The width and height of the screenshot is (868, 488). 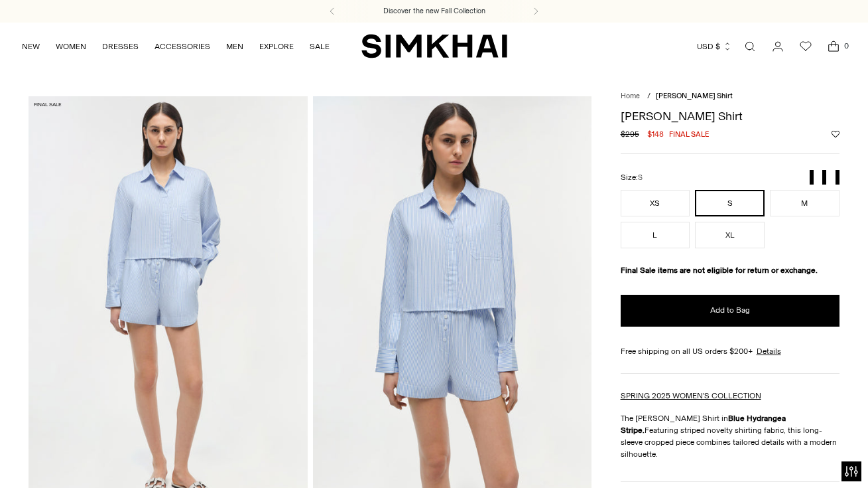 I want to click on a: Open cart modal, so click(x=834, y=47).